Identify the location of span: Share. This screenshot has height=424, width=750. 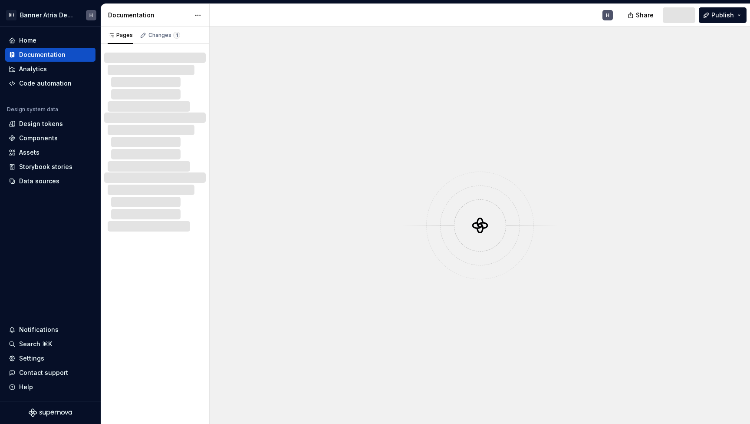
(645, 15).